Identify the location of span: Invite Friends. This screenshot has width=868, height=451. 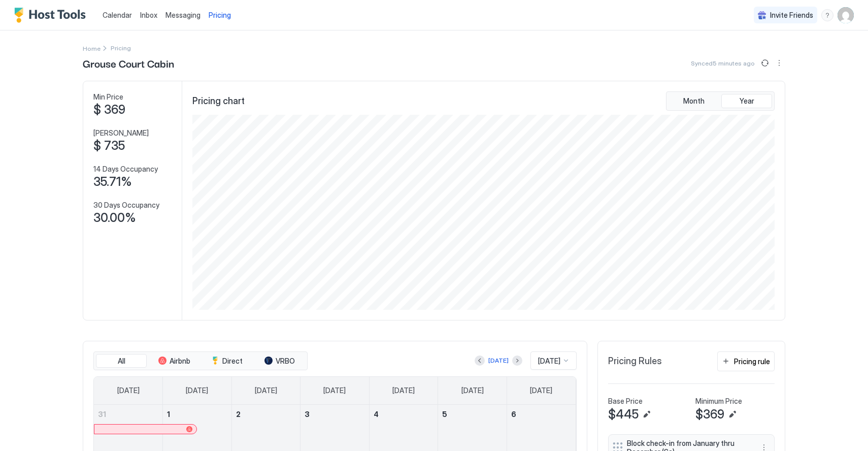
(791, 16).